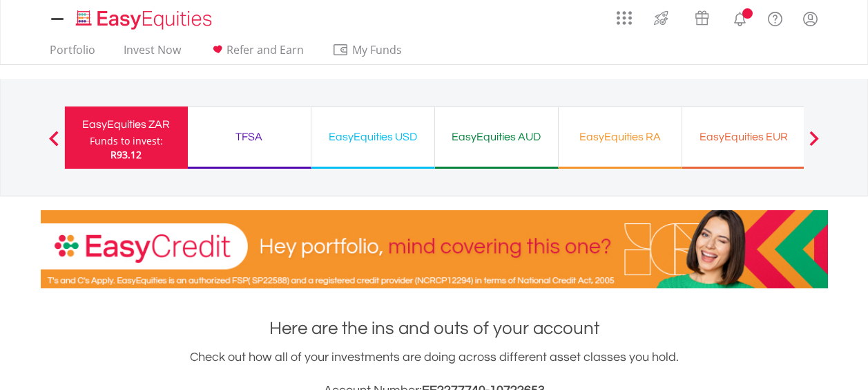 This screenshot has height=390, width=868. What do you see at coordinates (624, 18) in the screenshot?
I see `img: grid-menu-icon.svg` at bounding box center [624, 18].